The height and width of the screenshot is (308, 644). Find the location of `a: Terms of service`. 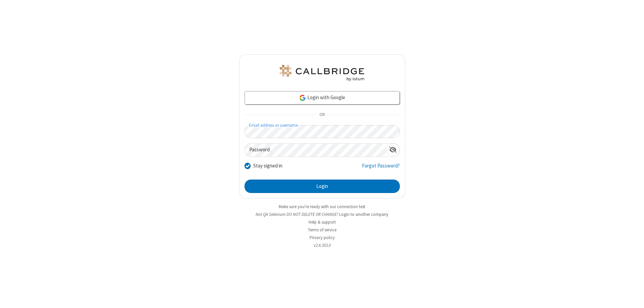

a: Terms of service is located at coordinates (322, 229).